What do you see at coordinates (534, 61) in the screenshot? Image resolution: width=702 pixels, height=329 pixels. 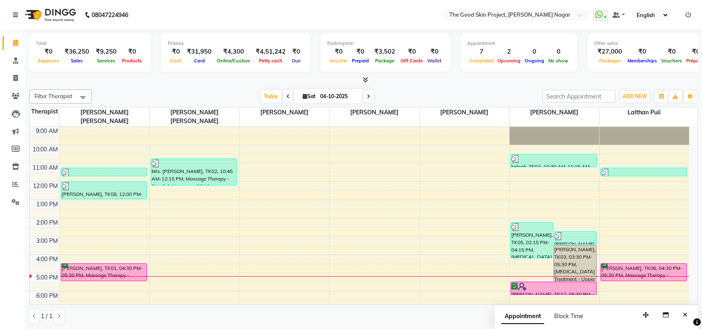 I see `span: Ongoing` at bounding box center [534, 61].